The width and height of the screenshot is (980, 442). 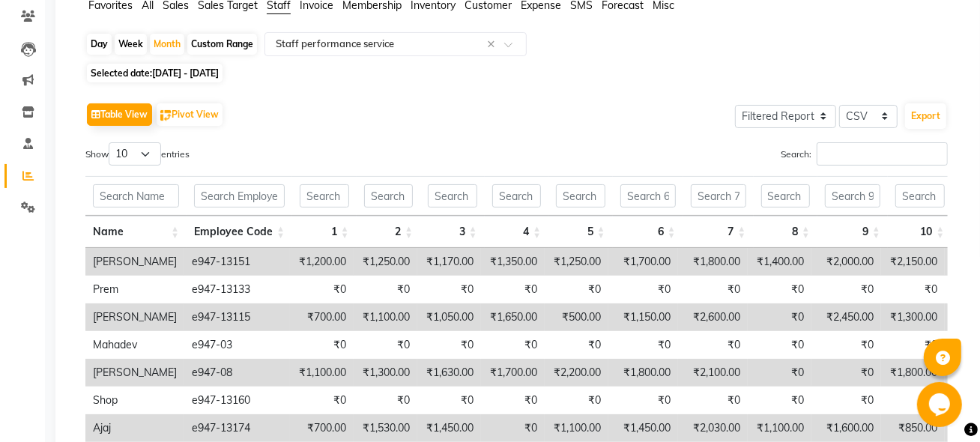 What do you see at coordinates (237, 261) in the screenshot?
I see `td: e947-13151` at bounding box center [237, 261].